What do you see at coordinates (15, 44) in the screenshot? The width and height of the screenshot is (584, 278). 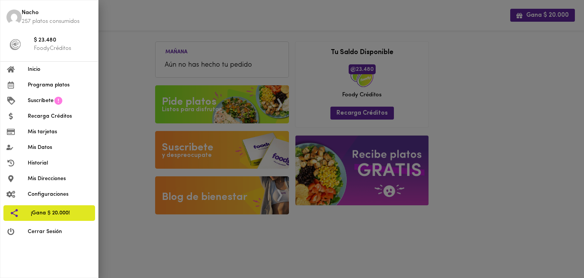 I see `img: foody-creditos-black.png` at bounding box center [15, 44].